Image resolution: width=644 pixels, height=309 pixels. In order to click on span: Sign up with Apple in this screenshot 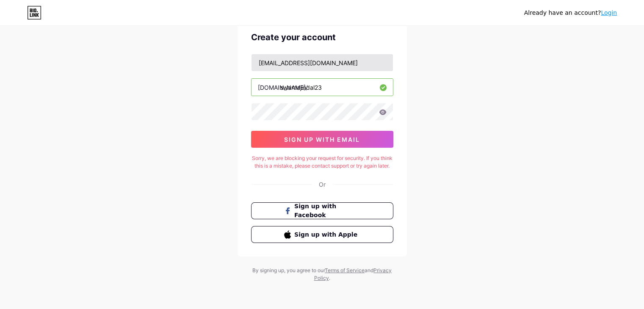, I will do `click(327, 234)`.